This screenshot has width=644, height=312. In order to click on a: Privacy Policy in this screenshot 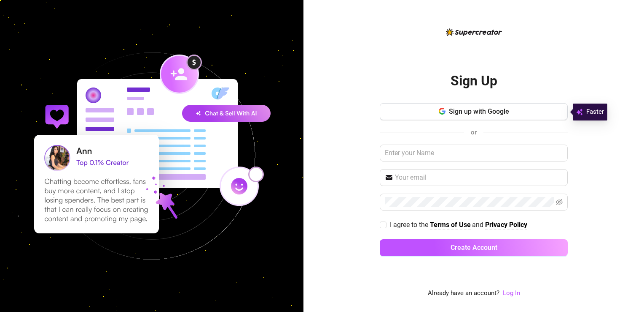, I will do `click(507, 224)`.